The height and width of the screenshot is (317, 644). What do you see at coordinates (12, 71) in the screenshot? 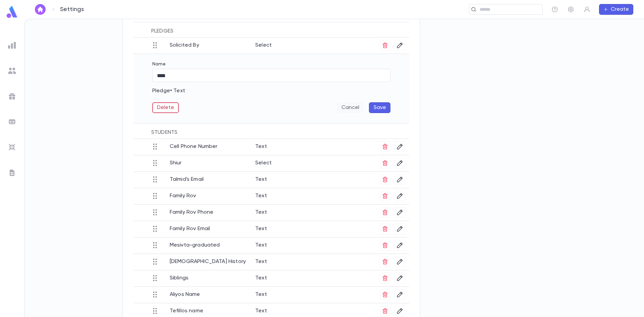
I see `img: students_grey.60c7aba0da46da39d6d829b817ac14fc.svg` at bounding box center [12, 71].